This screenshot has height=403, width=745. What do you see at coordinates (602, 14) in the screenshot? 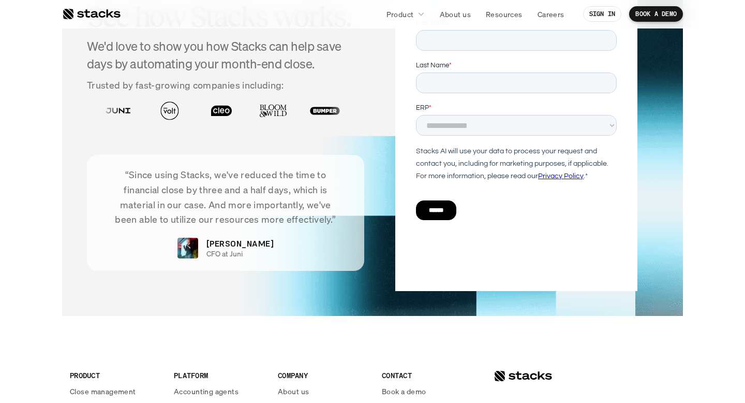
I see `p: SIGN IN` at bounding box center [602, 14].